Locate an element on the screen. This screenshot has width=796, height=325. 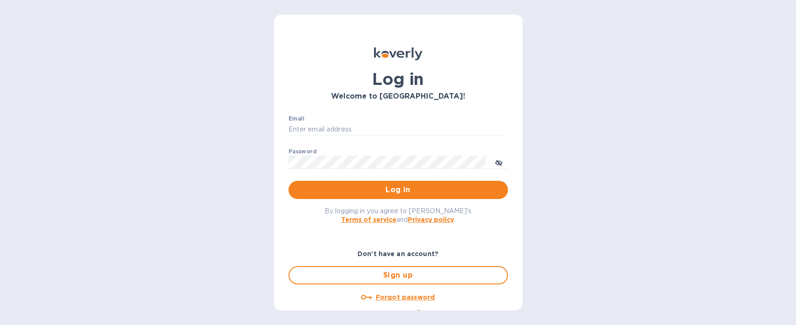
button: Sign up is located at coordinates (398, 276).